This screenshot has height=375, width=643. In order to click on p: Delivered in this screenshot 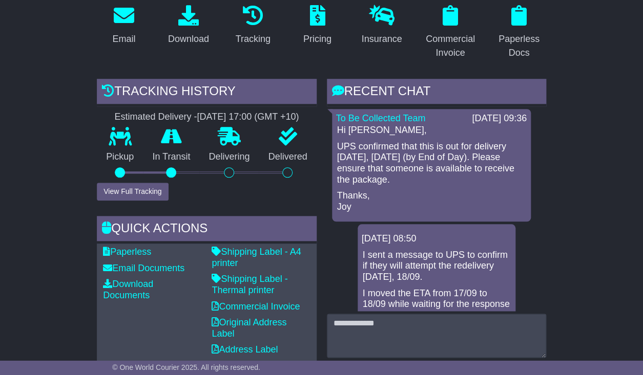, I will do `click(287, 157)`.